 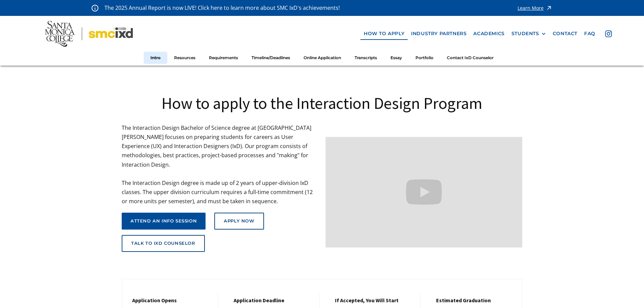 I want to click on a: Portfolio, so click(x=424, y=58).